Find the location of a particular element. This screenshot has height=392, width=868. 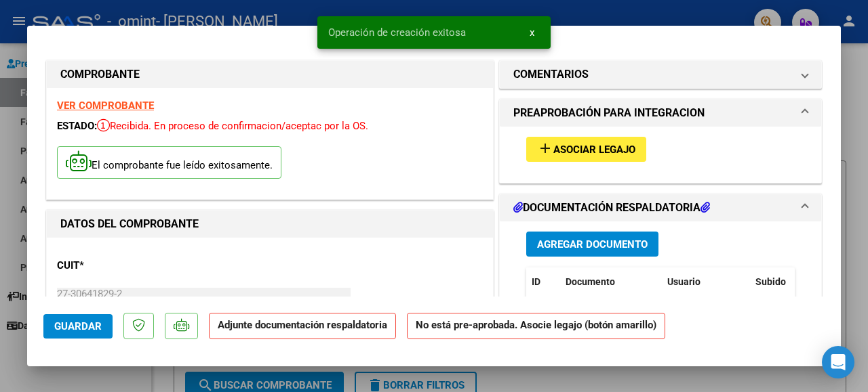

strong: DATOS DEL COMPROBANTE is located at coordinates (129, 224).